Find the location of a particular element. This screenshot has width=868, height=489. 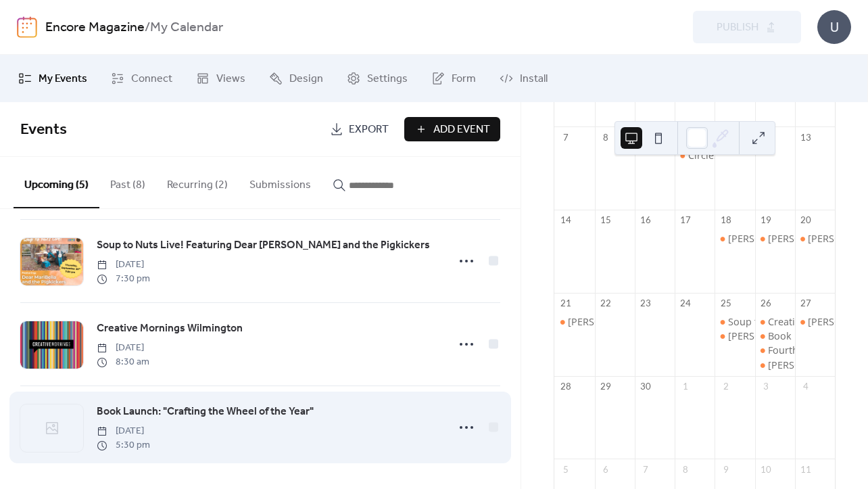

div: 17 is located at coordinates (686, 221).